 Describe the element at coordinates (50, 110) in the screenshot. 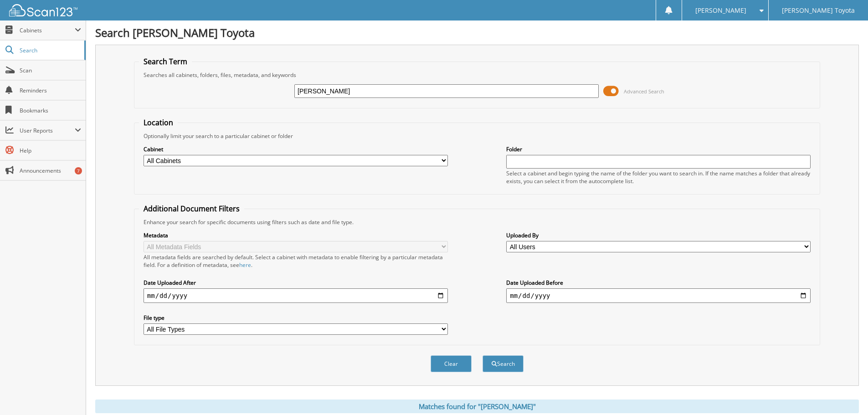

I see `span: Bookmarks` at that location.